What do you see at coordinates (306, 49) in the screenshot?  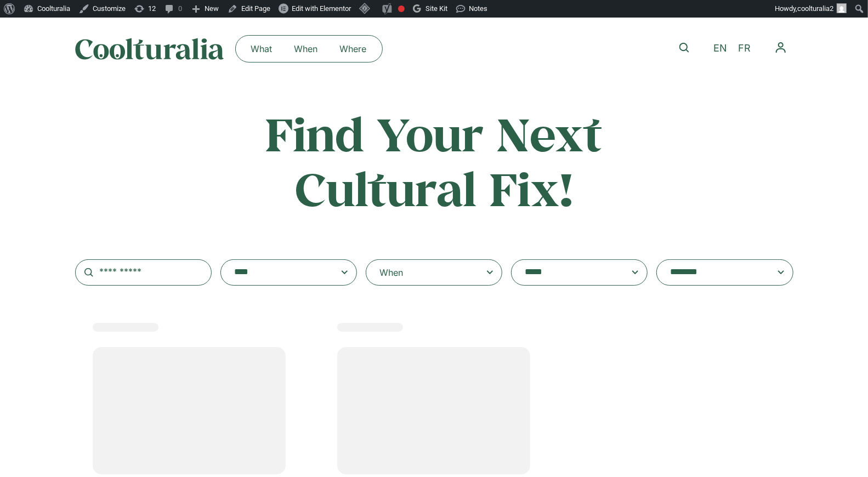 I see `a: When` at bounding box center [306, 49].